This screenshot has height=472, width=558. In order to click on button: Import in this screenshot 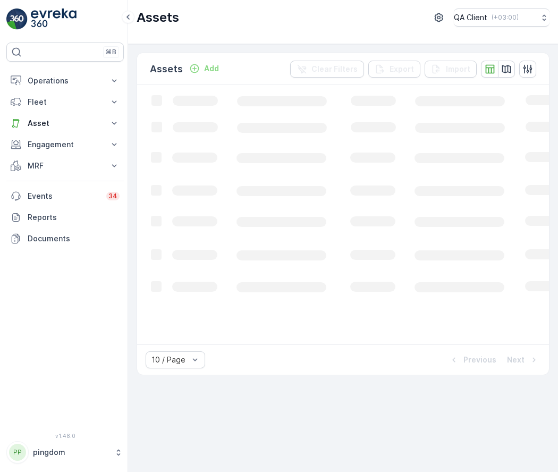, I will do `click(451, 69)`.